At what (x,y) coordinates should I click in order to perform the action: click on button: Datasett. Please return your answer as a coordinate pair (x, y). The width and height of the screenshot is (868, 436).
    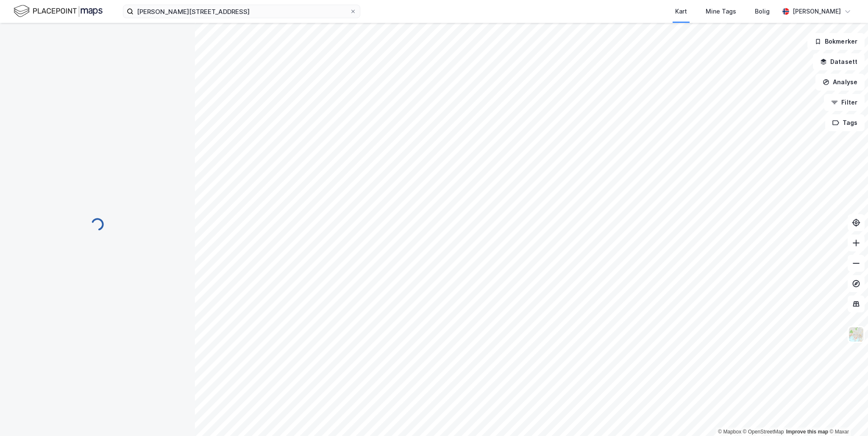
    Looking at the image, I should click on (839, 62).